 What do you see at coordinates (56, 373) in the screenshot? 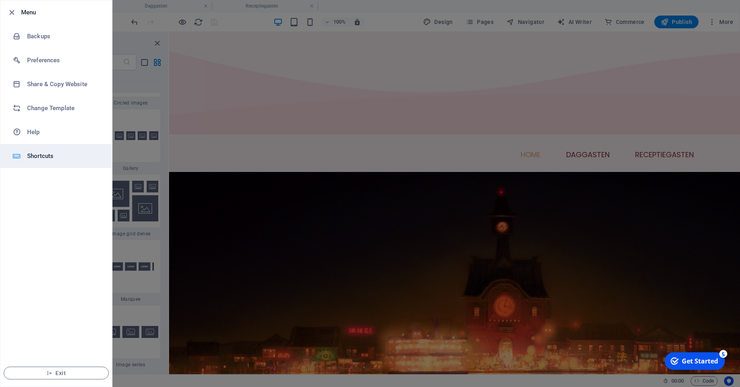
I see `button: Exit` at bounding box center [56, 373].